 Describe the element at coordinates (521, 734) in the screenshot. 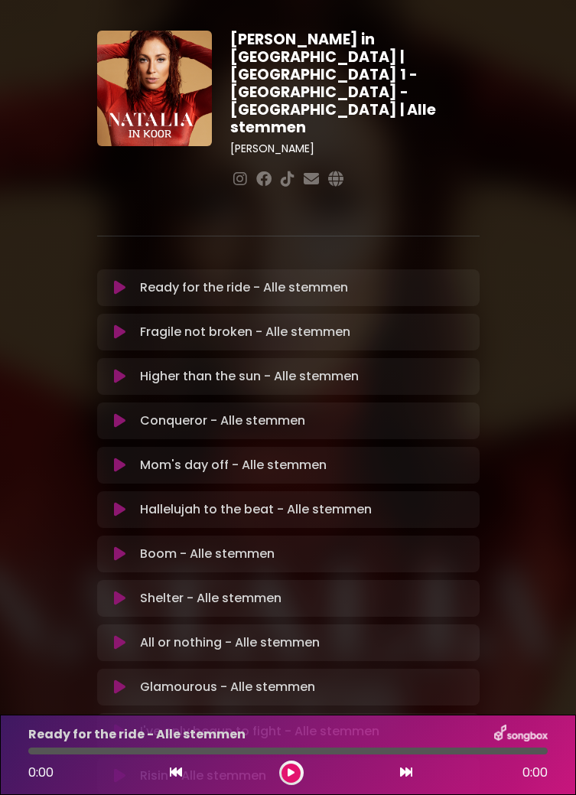

I see `img: songbox-logo-white.png` at that location.